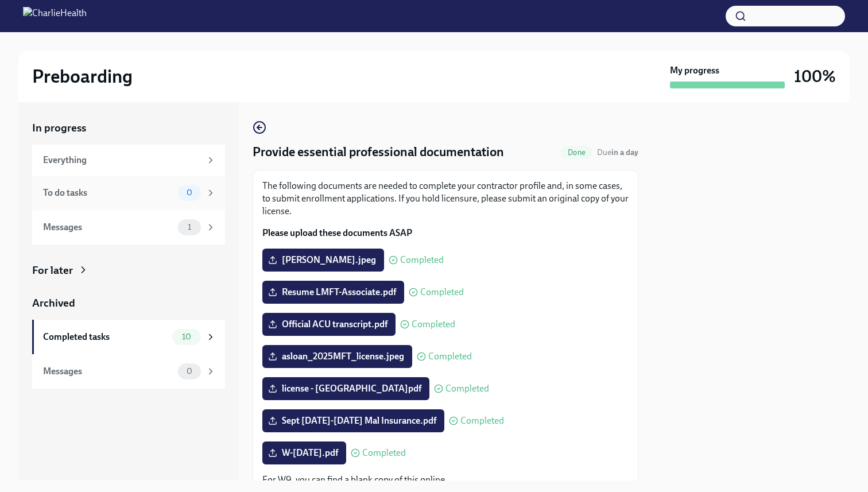 The height and width of the screenshot is (492, 868). Describe the element at coordinates (695, 71) in the screenshot. I see `strong: My progress` at that location.